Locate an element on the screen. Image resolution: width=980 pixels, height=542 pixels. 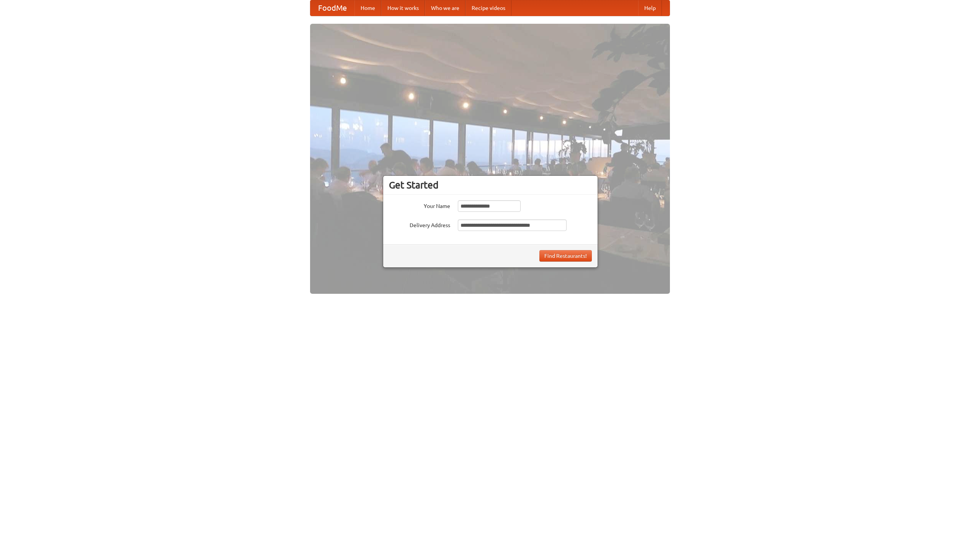
a: How it works is located at coordinates (403, 8).